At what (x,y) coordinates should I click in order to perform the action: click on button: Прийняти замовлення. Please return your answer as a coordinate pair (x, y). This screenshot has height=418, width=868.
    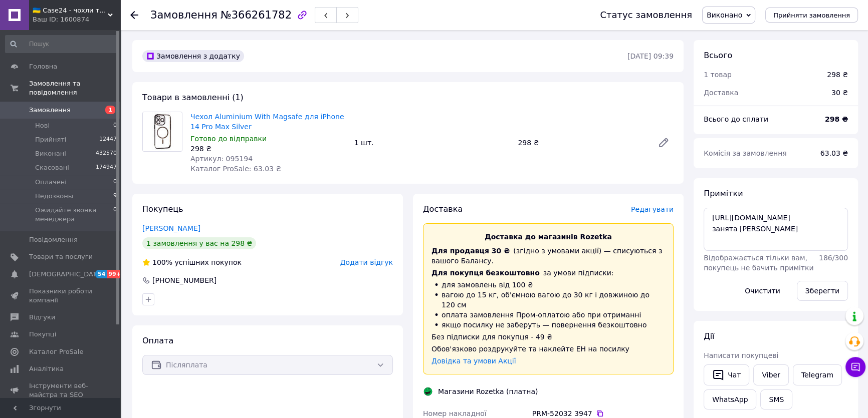
    Looking at the image, I should click on (812, 15).